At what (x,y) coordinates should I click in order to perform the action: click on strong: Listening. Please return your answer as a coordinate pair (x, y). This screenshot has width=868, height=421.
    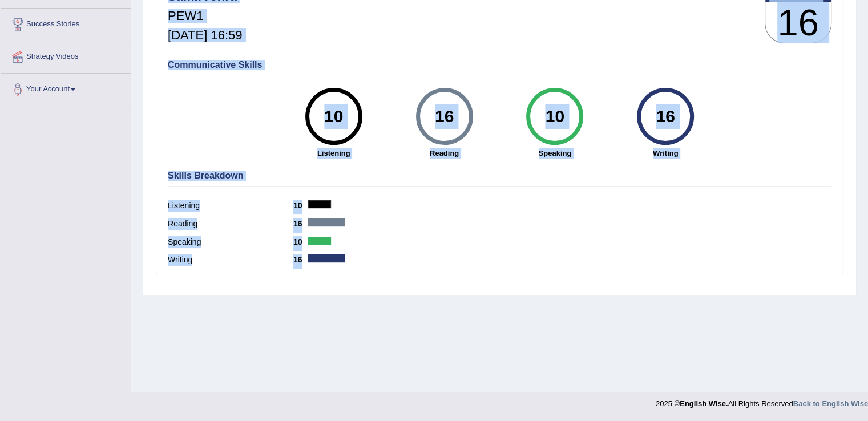
    Looking at the image, I should click on (334, 153).